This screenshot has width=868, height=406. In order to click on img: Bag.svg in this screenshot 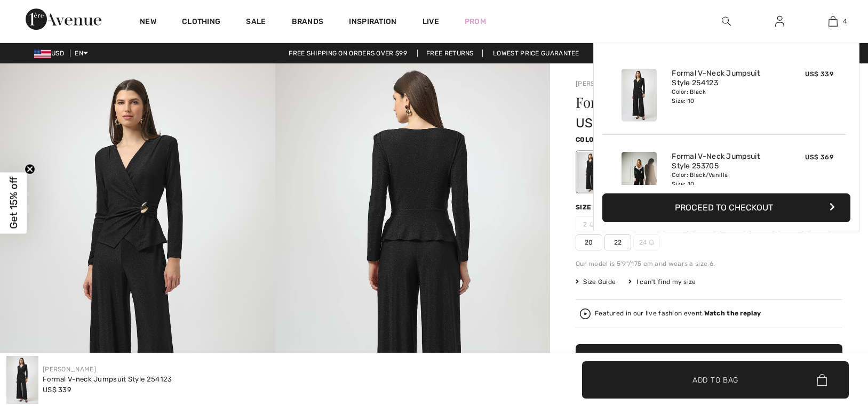, I will do `click(822, 380)`.